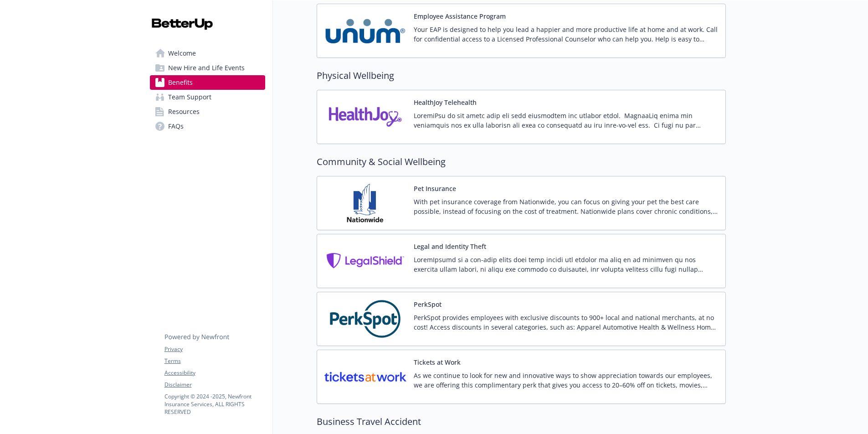  I want to click on h2: Community & Social Wellbeing, so click(521, 162).